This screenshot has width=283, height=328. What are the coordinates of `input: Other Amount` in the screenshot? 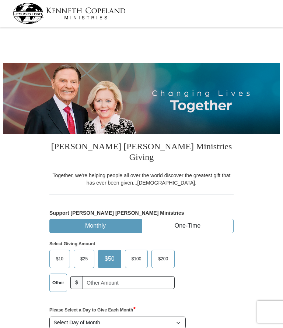 It's located at (128, 283).